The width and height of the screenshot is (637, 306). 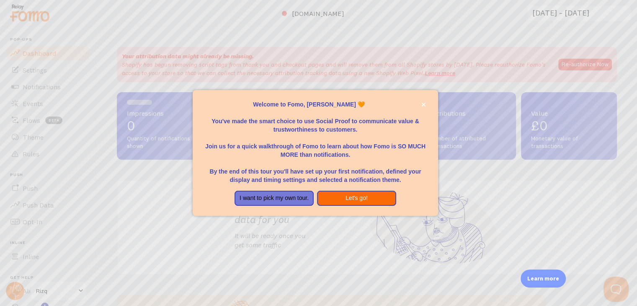 What do you see at coordinates (315, 121) in the screenshot?
I see `p: You've made the smart choice to use Social Proof to communicate value & trustworthiness to custom...` at bounding box center [315, 121].